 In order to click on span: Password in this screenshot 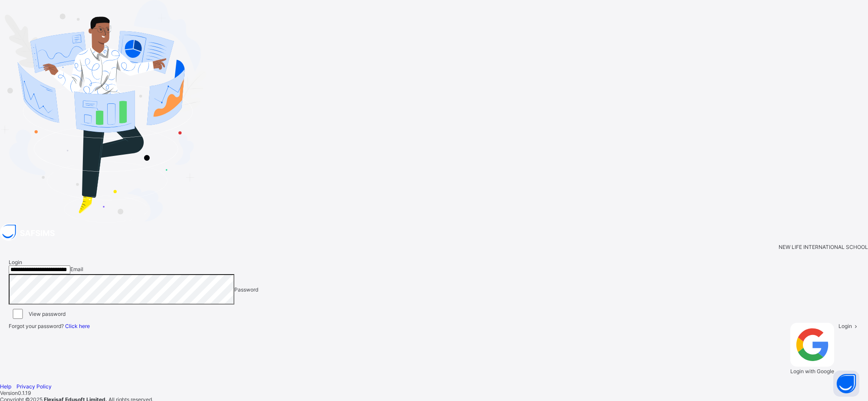, I will do `click(246, 289)`.